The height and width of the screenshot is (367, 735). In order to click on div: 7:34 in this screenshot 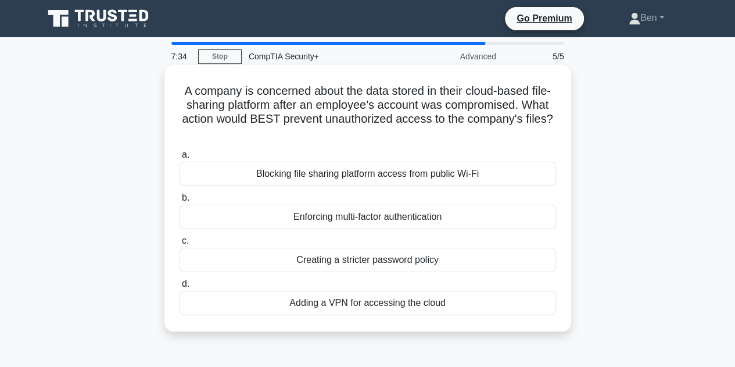, I will do `click(181, 56)`.